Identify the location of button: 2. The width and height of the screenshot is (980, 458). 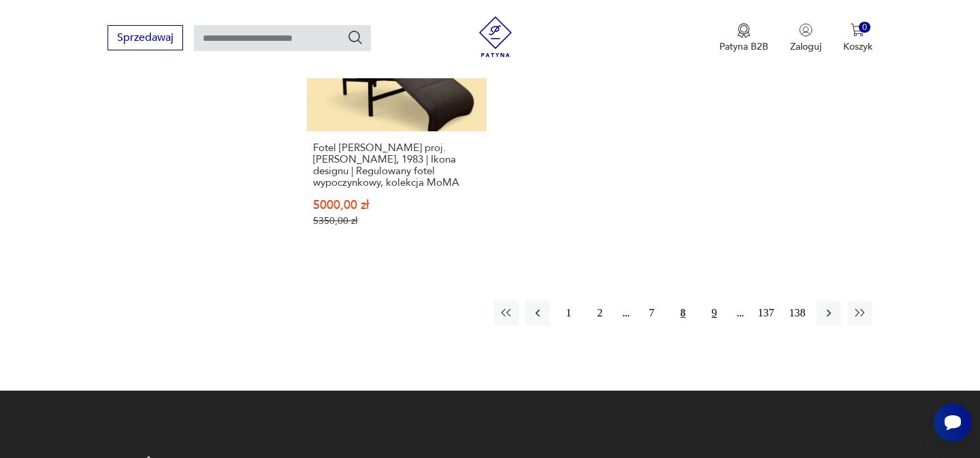
(600, 313).